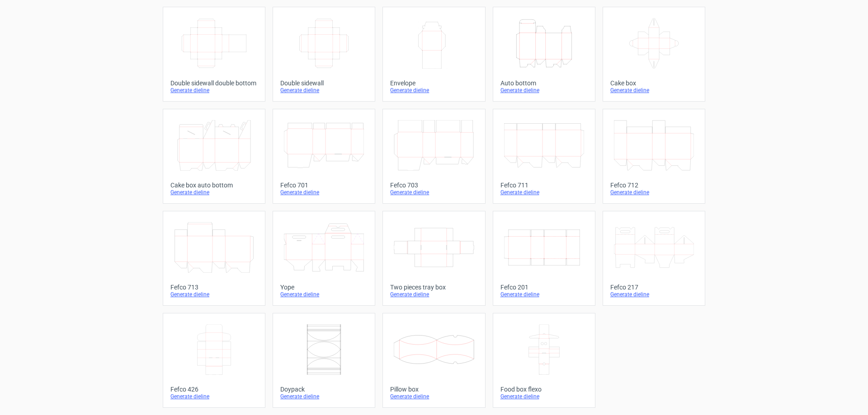 This screenshot has width=868, height=415. What do you see at coordinates (654, 287) in the screenshot?
I see `div: Fefco 217` at bounding box center [654, 287].